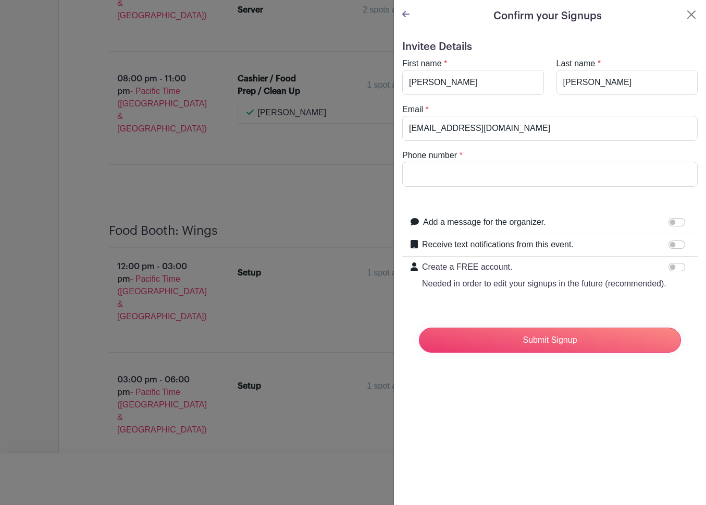 This screenshot has height=505, width=706. I want to click on p: Needed in order to edit your signups in the future (recommended)., so click(544, 284).